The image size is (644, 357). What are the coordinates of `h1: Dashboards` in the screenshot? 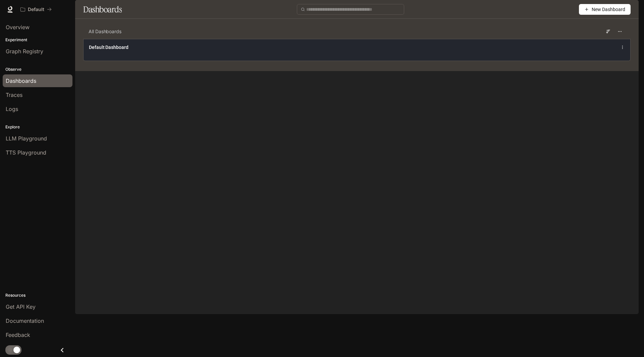 It's located at (102, 9).